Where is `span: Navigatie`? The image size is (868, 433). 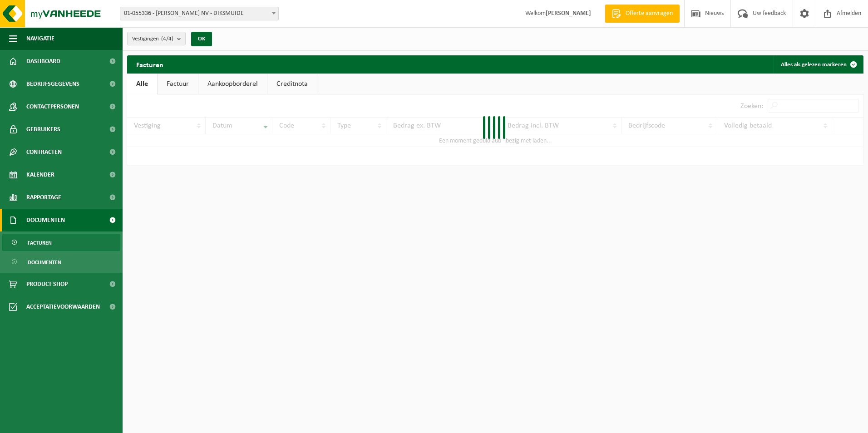
span: Navigatie is located at coordinates (40, 38).